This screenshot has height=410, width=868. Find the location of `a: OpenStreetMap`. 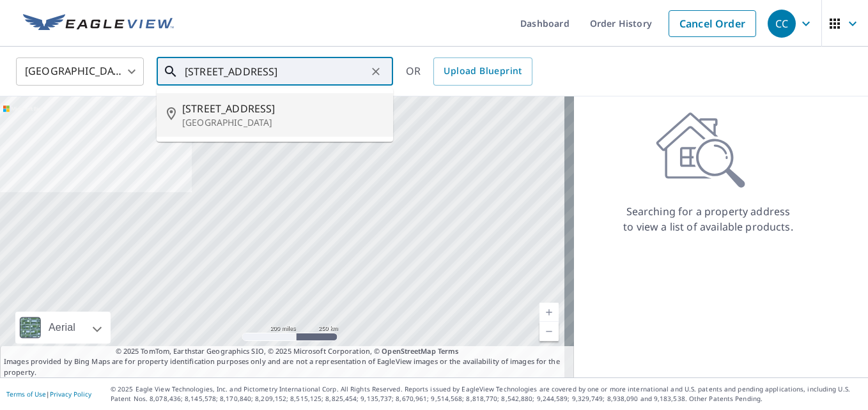

a: OpenStreetMap is located at coordinates (408, 351).